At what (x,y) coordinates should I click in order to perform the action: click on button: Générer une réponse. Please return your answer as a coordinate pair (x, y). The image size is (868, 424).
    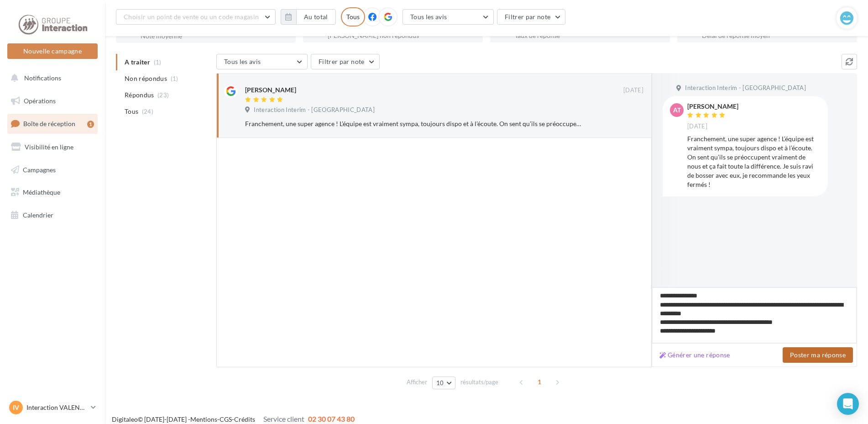
    Looking at the image, I should click on (695, 355).